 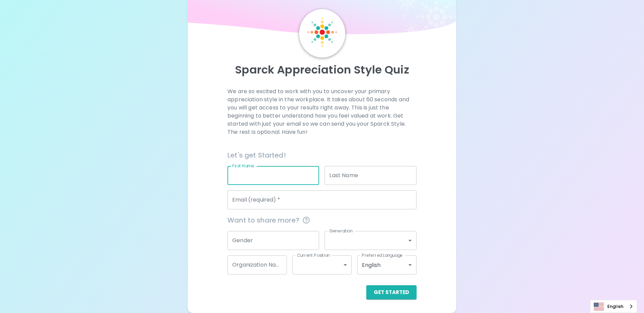 What do you see at coordinates (322, 112) in the screenshot?
I see `p: We are so excited to work with you to uncover your primary appreciation style in the workplace. I...` at bounding box center [322, 112].